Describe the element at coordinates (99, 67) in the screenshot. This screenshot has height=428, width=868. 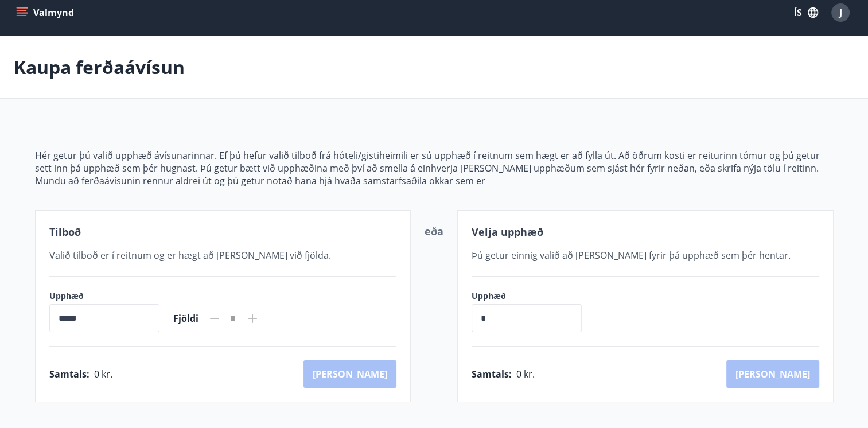
I see `p: Kaupa ferðaávísun` at that location.